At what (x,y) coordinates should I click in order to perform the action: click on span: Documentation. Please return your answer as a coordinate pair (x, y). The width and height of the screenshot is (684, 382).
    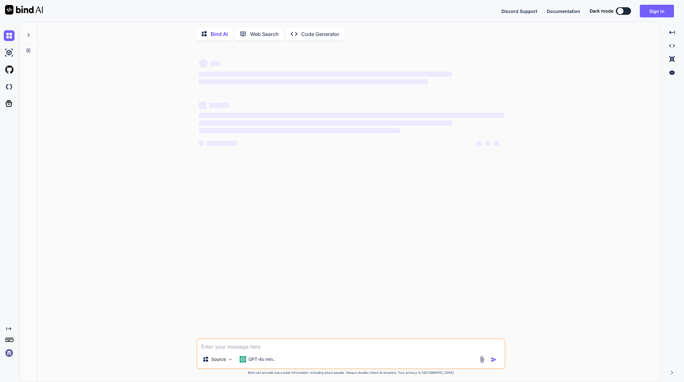
    Looking at the image, I should click on (563, 11).